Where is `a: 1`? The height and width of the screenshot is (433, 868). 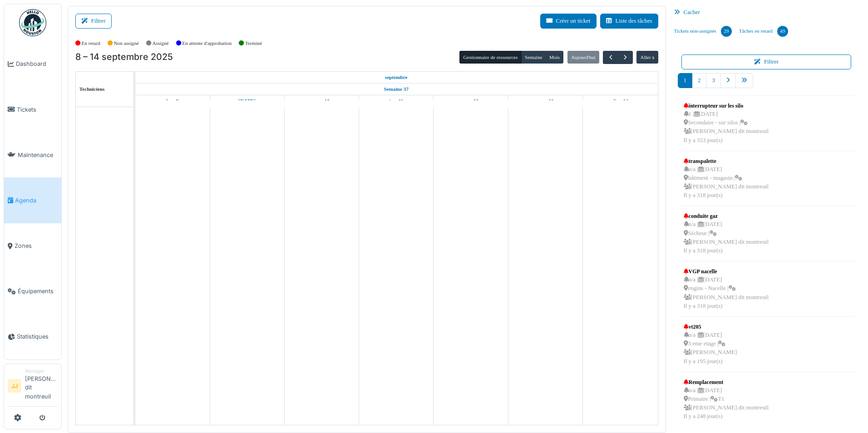 a: 1 is located at coordinates (685, 80).